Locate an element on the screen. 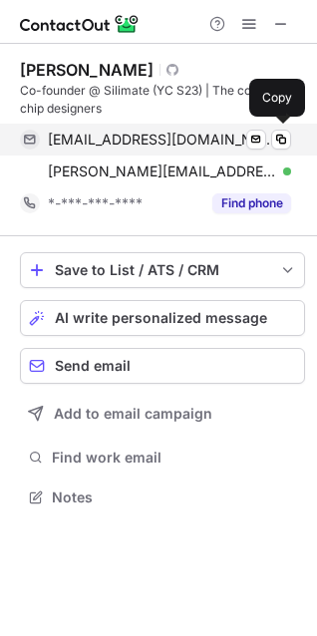 The image size is (317, 636). img: ContactOut v5.3.10 is located at coordinates (80, 24).